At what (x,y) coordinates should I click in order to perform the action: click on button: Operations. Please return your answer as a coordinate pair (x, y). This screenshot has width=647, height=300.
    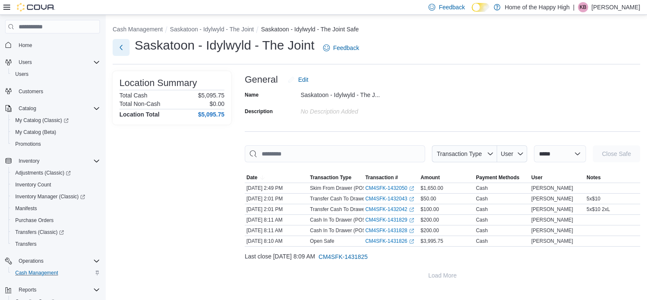
    Looking at the image, I should click on (31, 261).